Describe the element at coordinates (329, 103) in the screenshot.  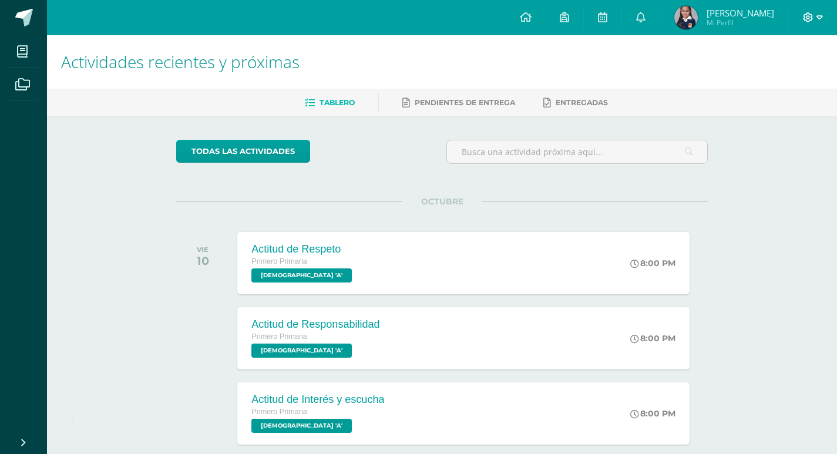
I see `a: Tablero` at that location.